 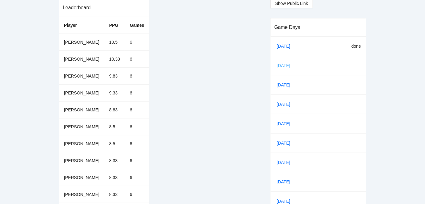 What do you see at coordinates (114, 42) in the screenshot?
I see `td: 10.5` at bounding box center [114, 42].